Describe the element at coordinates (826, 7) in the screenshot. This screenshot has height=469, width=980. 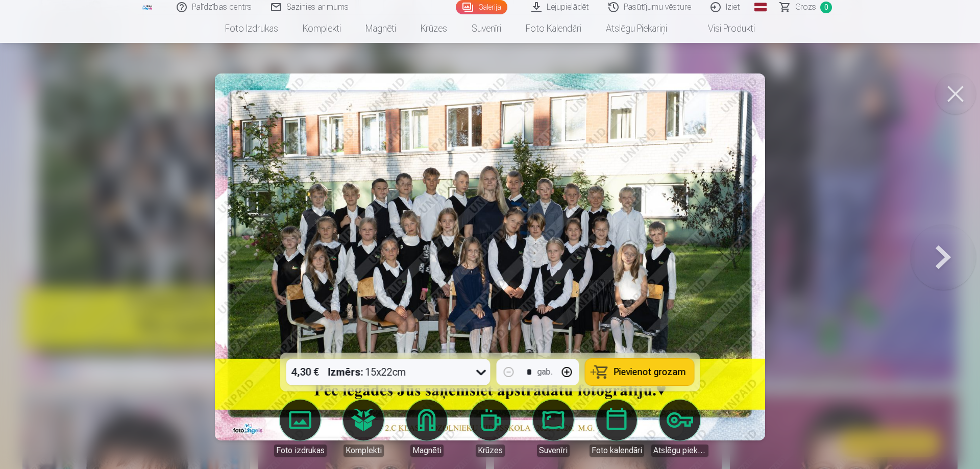
I see `span: 0` at that location.